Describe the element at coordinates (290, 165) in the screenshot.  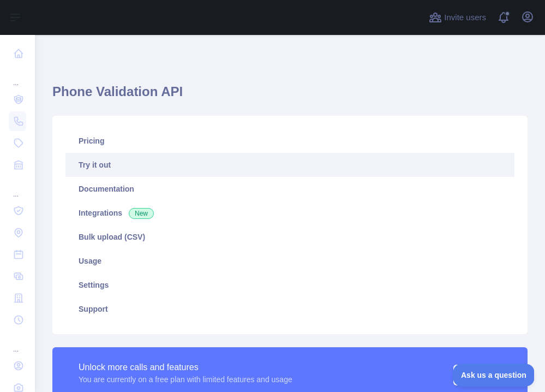
I see `a: Try it out` at that location.